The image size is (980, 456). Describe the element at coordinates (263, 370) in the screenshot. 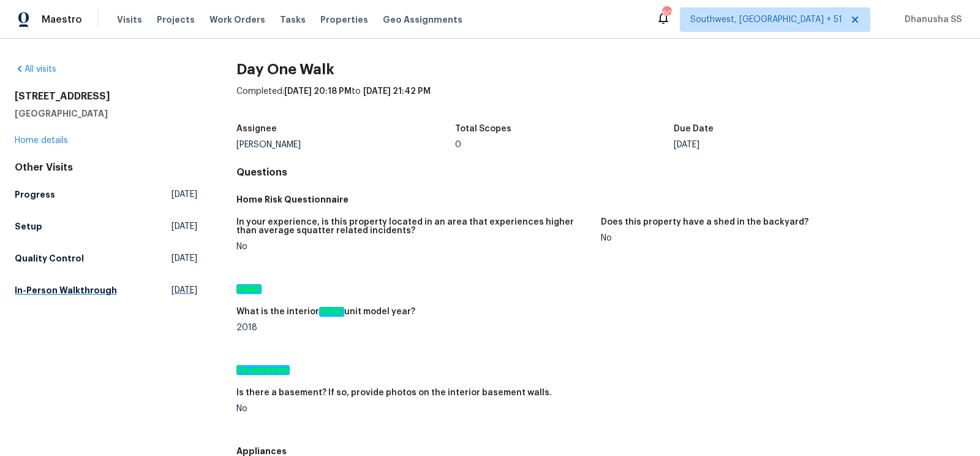

I see `em: Foundation` at that location.